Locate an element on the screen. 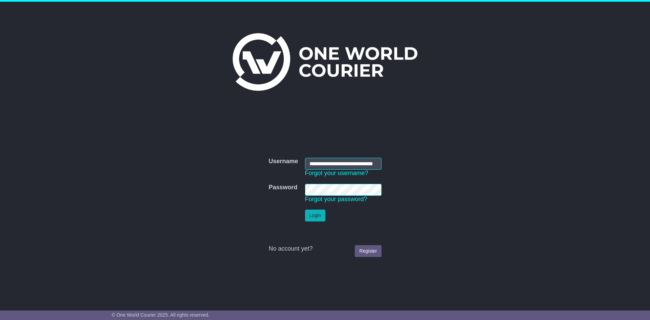 The image size is (650, 320). a: Forgot your username? is located at coordinates (337, 173).